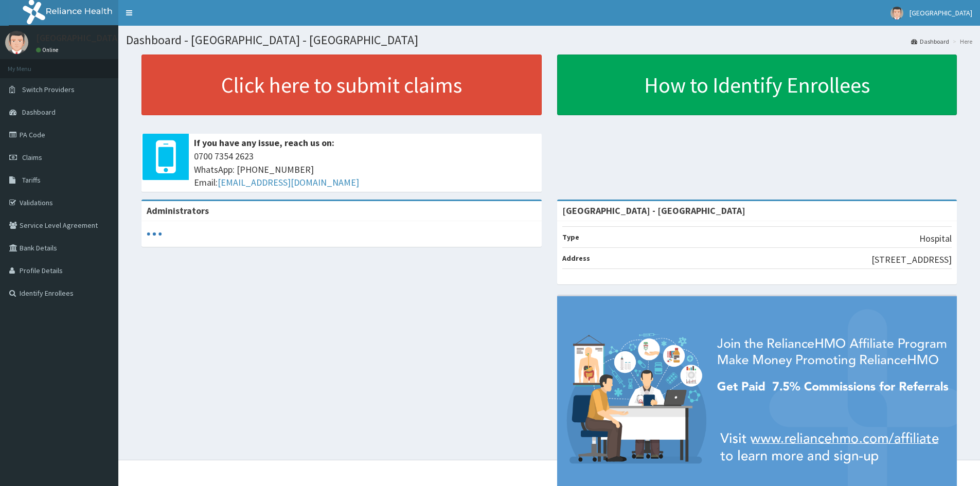 This screenshot has height=486, width=980. I want to click on b: Type, so click(571, 237).